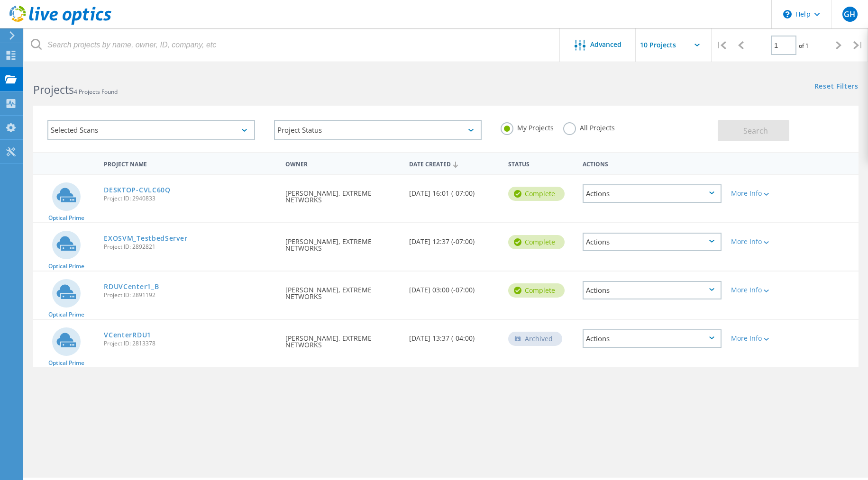 The height and width of the screenshot is (480, 868). Describe the element at coordinates (837, 86) in the screenshot. I see `a: Reset Filters` at that location.